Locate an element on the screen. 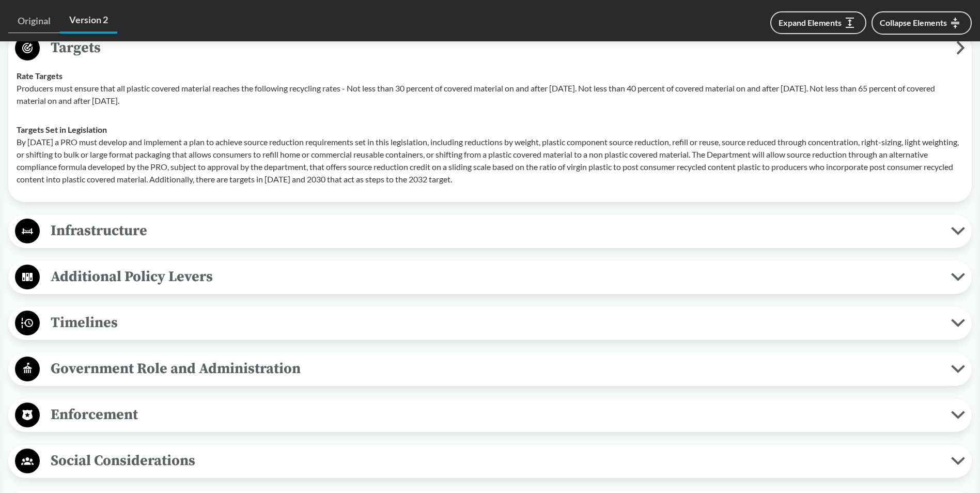 The image size is (980, 493). p: Producers must ensure that all plastic covered material reaches the following recycling rates - N... is located at coordinates (490, 95).